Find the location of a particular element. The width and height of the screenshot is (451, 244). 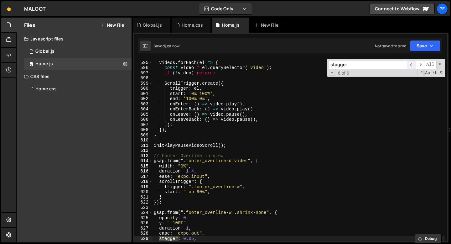

div: 614 is located at coordinates (143, 161).